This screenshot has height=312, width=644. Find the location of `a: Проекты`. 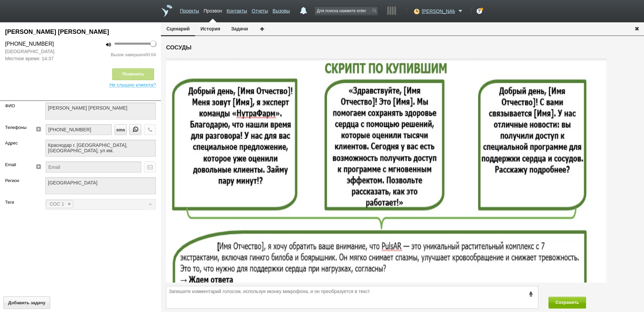

a: Проекты is located at coordinates (189, 9).